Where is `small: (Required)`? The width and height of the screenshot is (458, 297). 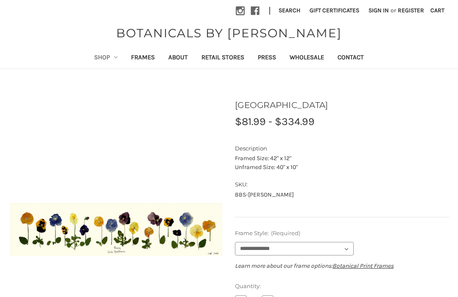
small: (Required) is located at coordinates (286, 233).